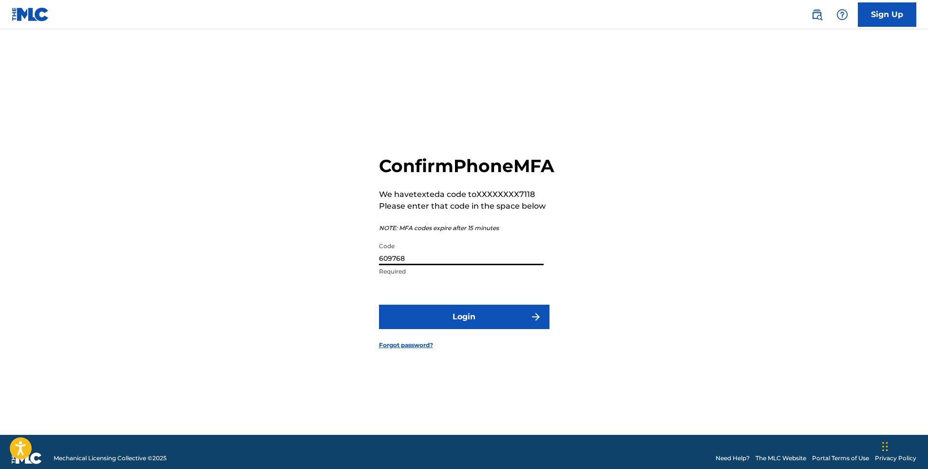  Describe the element at coordinates (110, 458) in the screenshot. I see `span: Mechanical Licensing Collective © 2025` at that location.